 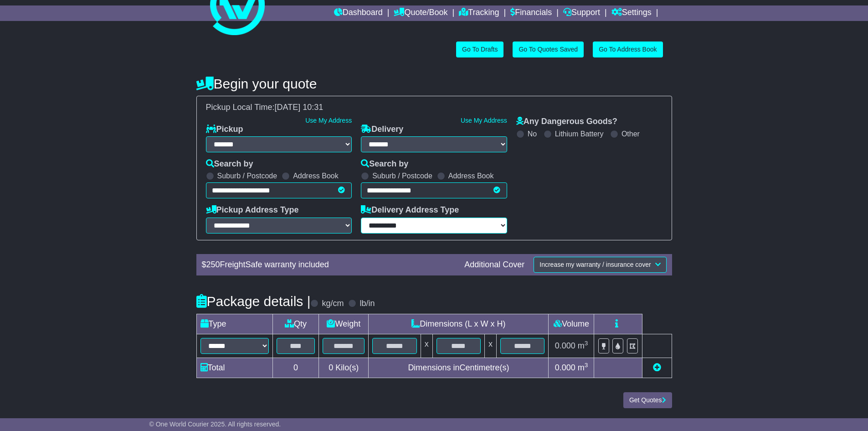 What do you see at coordinates (628, 49) in the screenshot?
I see `a: Go To Address Book` at bounding box center [628, 49].